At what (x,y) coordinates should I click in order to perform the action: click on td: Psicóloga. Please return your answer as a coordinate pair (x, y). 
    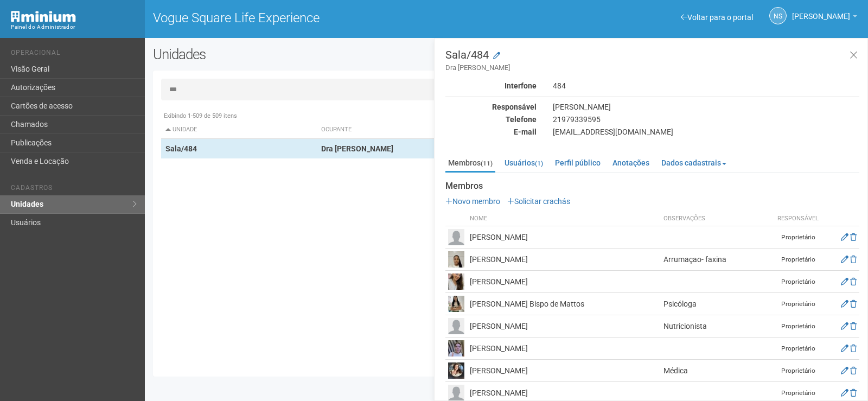
    Looking at the image, I should click on (716, 304).